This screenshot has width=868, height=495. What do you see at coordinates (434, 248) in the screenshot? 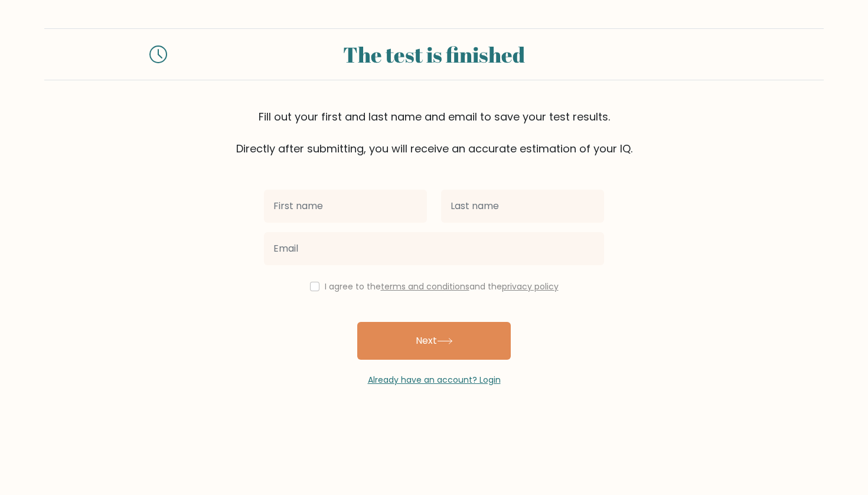
I see `input: Email` at bounding box center [434, 248].